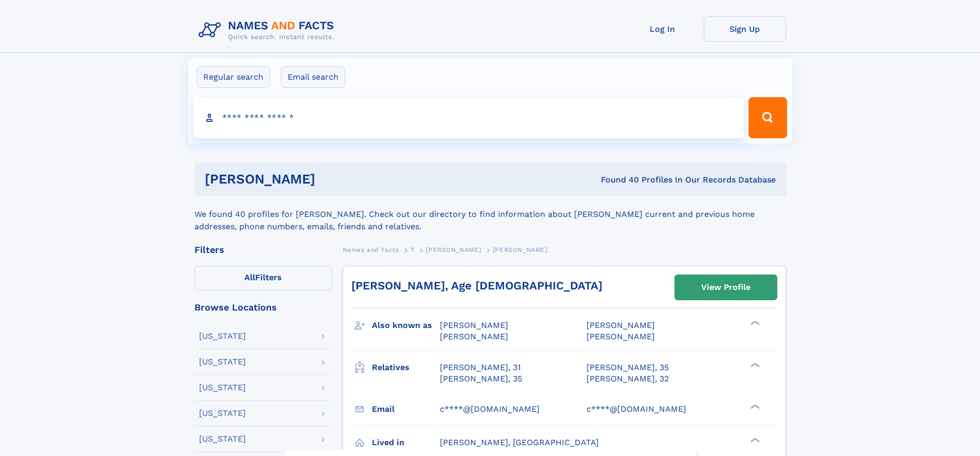  Describe the element at coordinates (412, 249) in the screenshot. I see `a: T` at that location.